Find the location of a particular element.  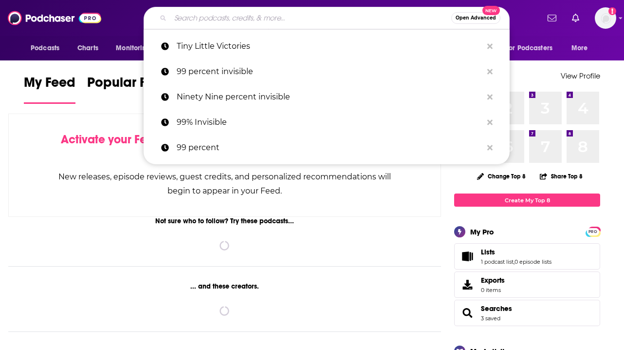

a: Create My Top 8 is located at coordinates (527, 200).